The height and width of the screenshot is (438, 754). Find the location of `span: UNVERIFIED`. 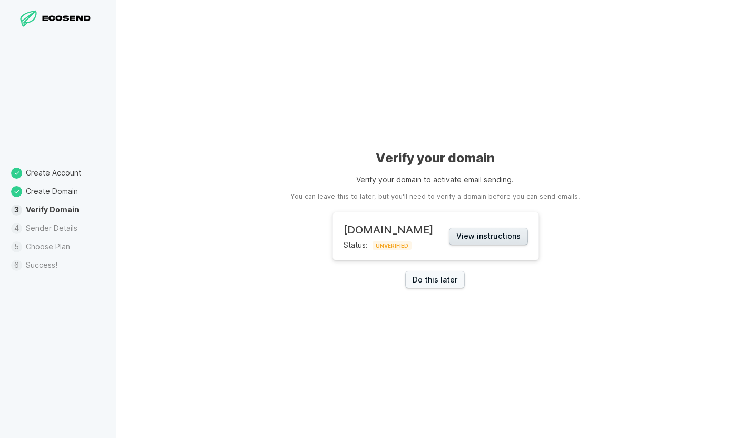

span: UNVERIFIED is located at coordinates (392, 245).